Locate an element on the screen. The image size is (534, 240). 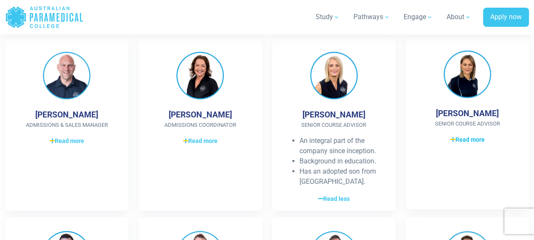
img: Chryss Stone is located at coordinates (334, 76).